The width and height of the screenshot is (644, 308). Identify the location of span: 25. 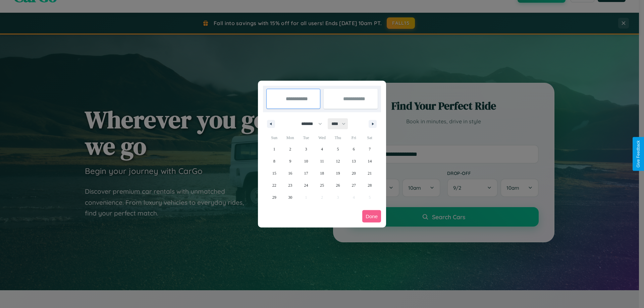
(322, 185).